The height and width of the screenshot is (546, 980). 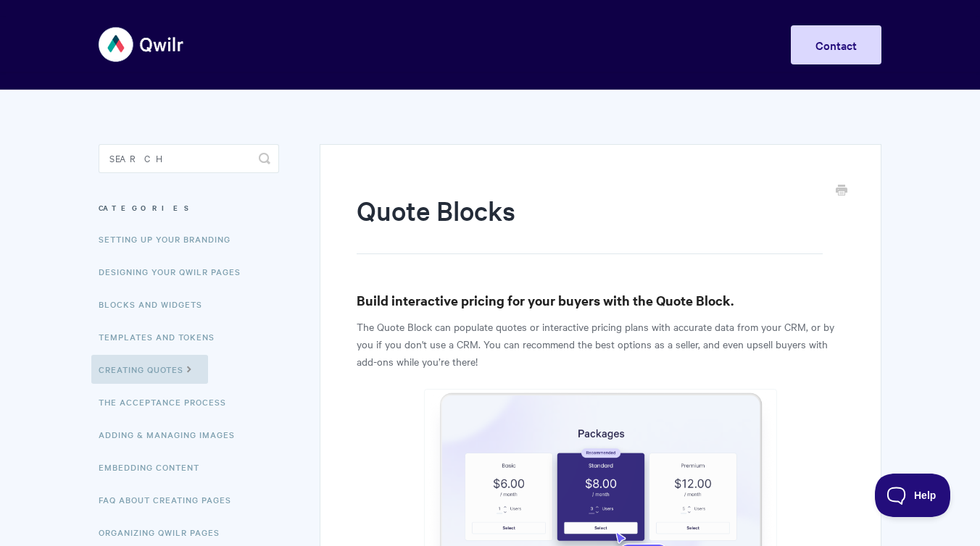 What do you see at coordinates (842, 191) in the screenshot?
I see `a: Print this Article` at bounding box center [842, 191].